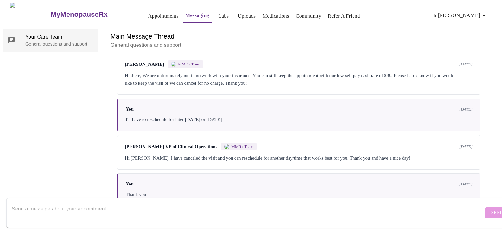  What do you see at coordinates (59, 37) in the screenshot?
I see `span: Your Care Team` at bounding box center [59, 37].